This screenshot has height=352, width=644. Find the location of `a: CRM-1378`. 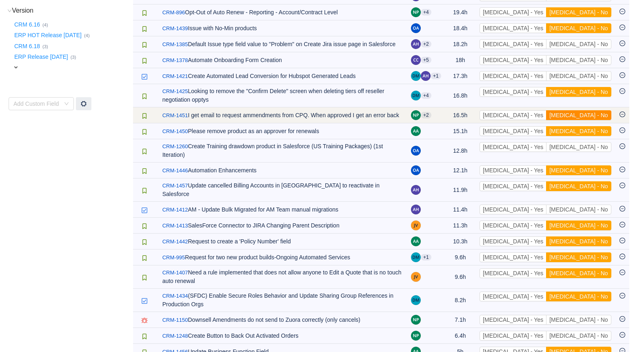

a: CRM-1378 is located at coordinates (175, 60).